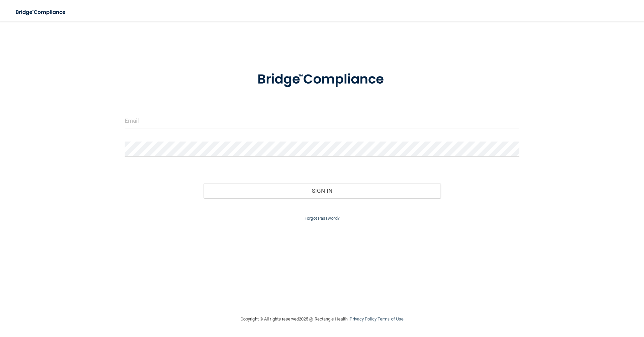 The width and height of the screenshot is (644, 337). Describe the element at coordinates (322, 319) in the screenshot. I see `div: Copyright © All rights reserved 2025 @ Rectangle Health | |` at that location.